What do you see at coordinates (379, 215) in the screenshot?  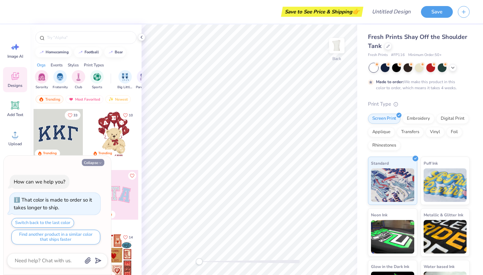 I see `span: Neon Ink` at bounding box center [379, 215].